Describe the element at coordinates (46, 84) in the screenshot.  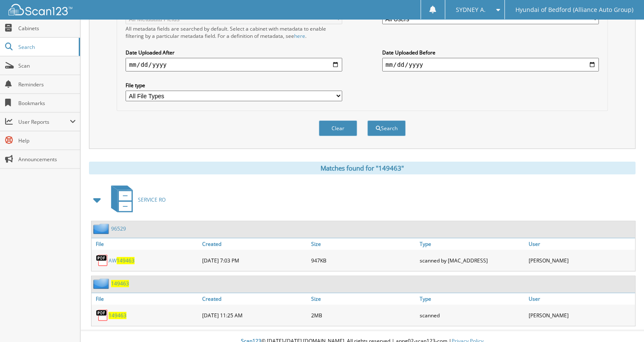
I see `span: Reminders` at that location.